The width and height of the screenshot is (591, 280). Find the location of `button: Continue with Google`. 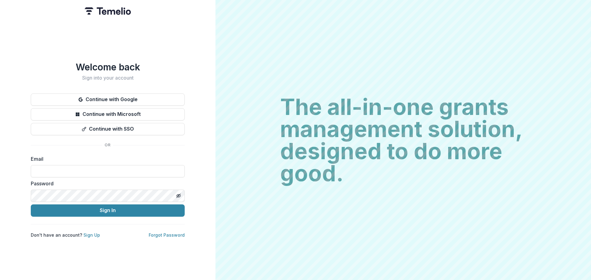

button: Continue with Google is located at coordinates (108, 100).